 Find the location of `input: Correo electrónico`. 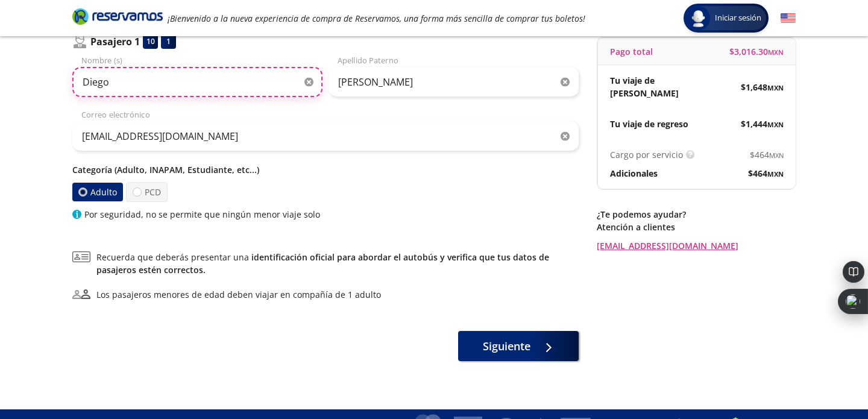

input: Correo electrónico is located at coordinates (326, 136).